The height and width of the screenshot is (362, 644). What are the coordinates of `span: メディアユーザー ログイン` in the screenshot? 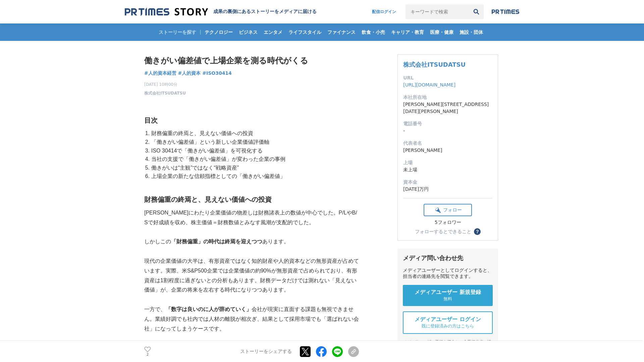 It's located at (448, 319).